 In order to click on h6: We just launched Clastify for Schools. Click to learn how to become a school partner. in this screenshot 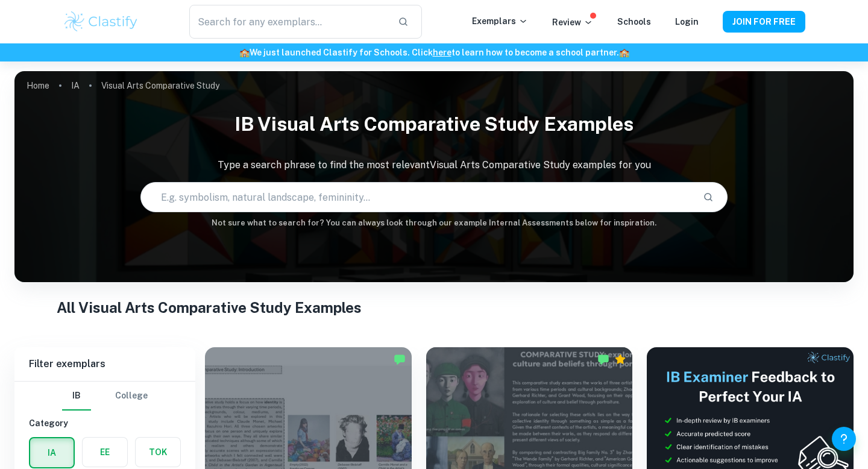, I will do `click(434, 52)`.